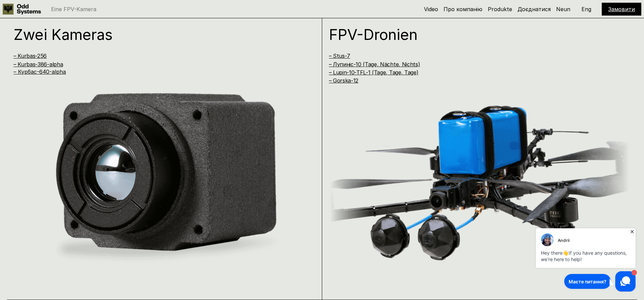  I want to click on font: – Stus-7, so click(340, 56).